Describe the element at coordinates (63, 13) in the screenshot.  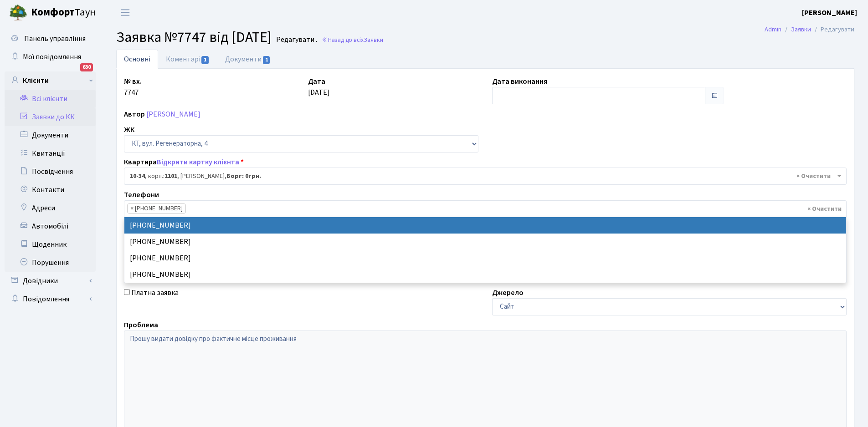
I see `span: Таун` at that location.